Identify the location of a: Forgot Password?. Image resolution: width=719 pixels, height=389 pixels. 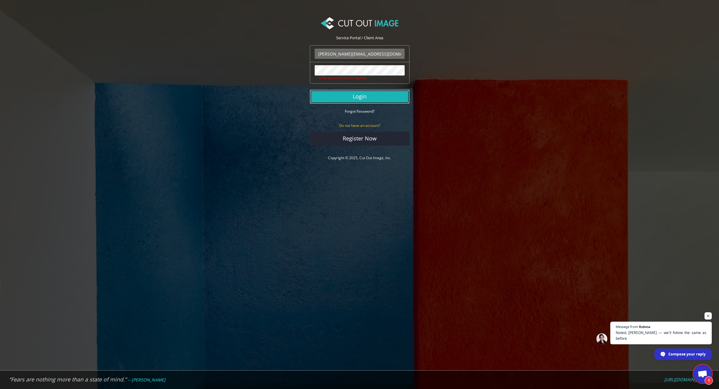
(360, 111).